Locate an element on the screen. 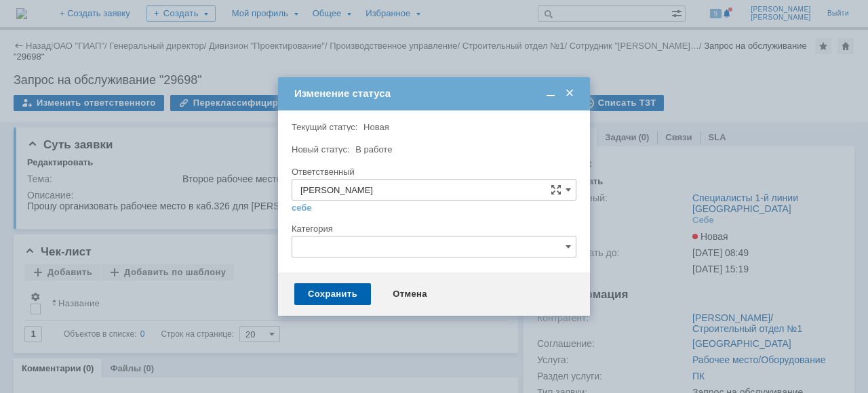 Image resolution: width=868 pixels, height=393 pixels. span: Закрыть is located at coordinates (569, 94).